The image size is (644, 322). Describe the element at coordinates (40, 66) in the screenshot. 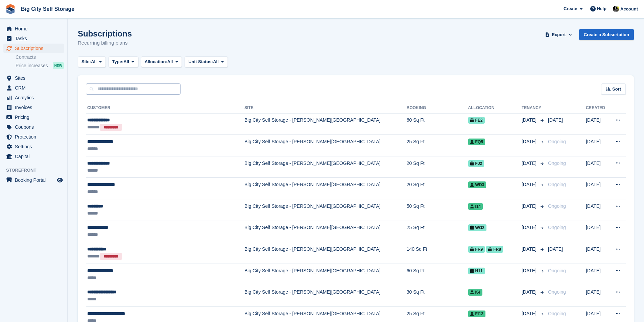

I see `a: Price increases NEW` at that location.